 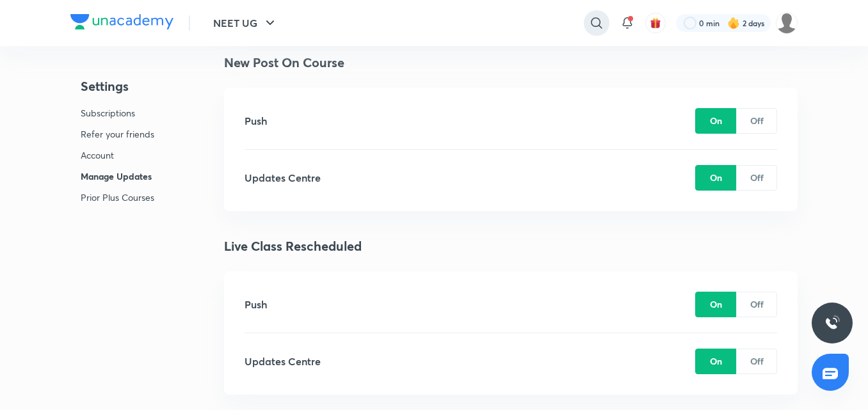 What do you see at coordinates (655, 23) in the screenshot?
I see `img: avatar` at bounding box center [655, 23].